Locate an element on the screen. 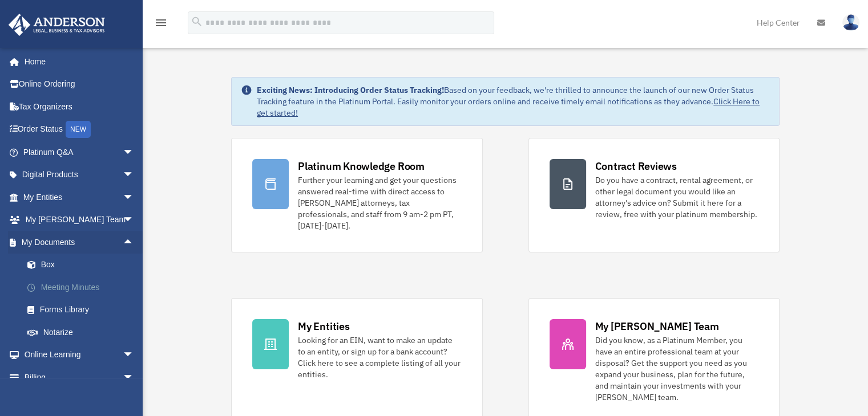  img: Anderson Advisors Platinum Portal is located at coordinates (56, 25).